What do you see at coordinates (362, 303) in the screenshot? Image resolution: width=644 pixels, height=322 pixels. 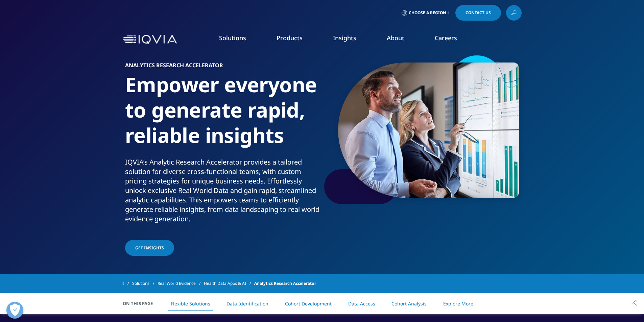 I see `a: Data Access` at bounding box center [362, 303].